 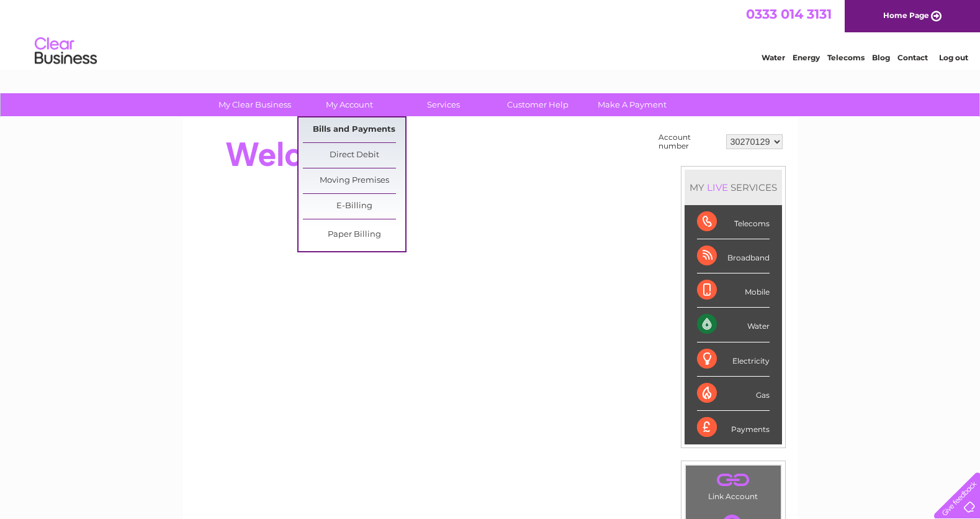 I want to click on div: LIVE, so click(x=718, y=187).